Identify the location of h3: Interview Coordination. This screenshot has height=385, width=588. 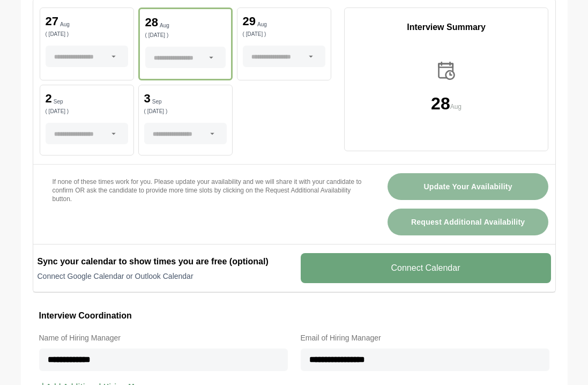
(294, 315).